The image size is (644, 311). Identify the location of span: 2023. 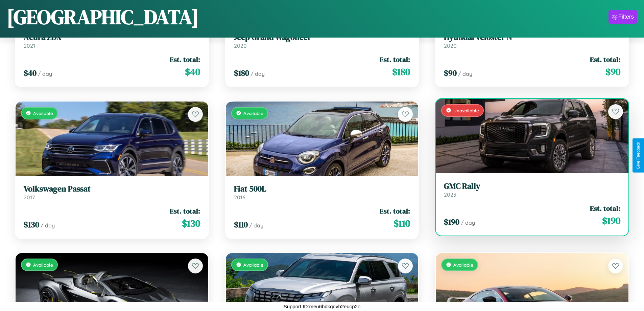
(450, 194).